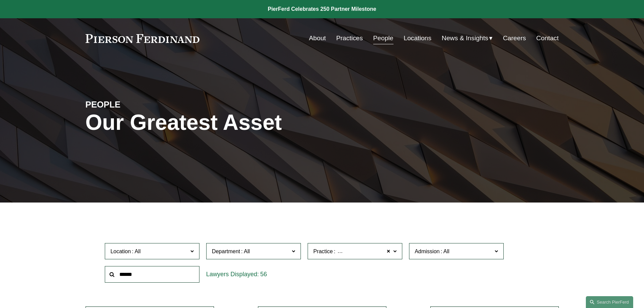 This screenshot has width=644, height=308. Describe the element at coordinates (383, 38) in the screenshot. I see `a: People` at that location.